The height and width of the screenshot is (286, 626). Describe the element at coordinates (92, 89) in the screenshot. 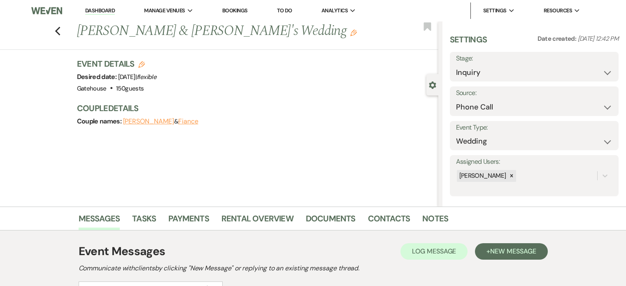

I see `span: Gatehouse` at that location.